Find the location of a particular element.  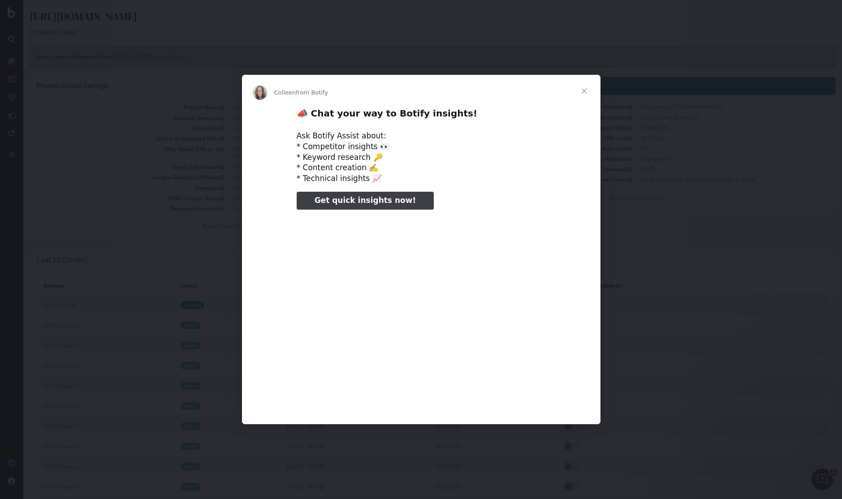

td: 30 URLs / s is located at coordinates (709, 138).